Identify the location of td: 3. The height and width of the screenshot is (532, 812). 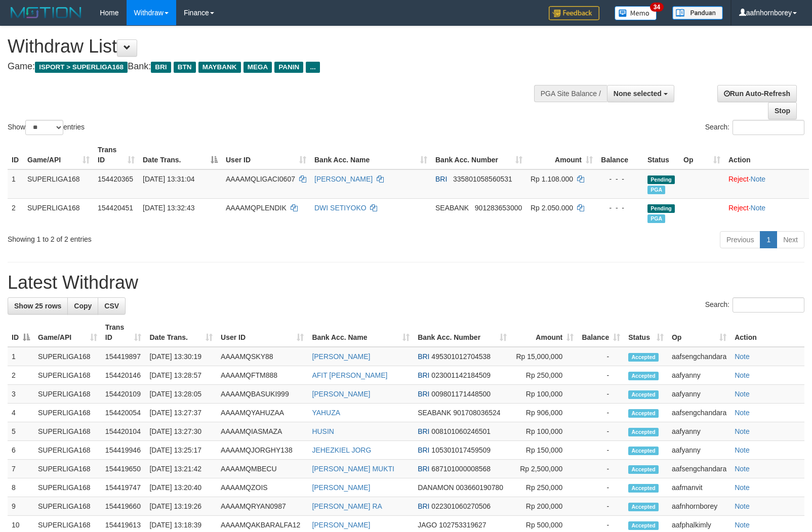
(21, 395).